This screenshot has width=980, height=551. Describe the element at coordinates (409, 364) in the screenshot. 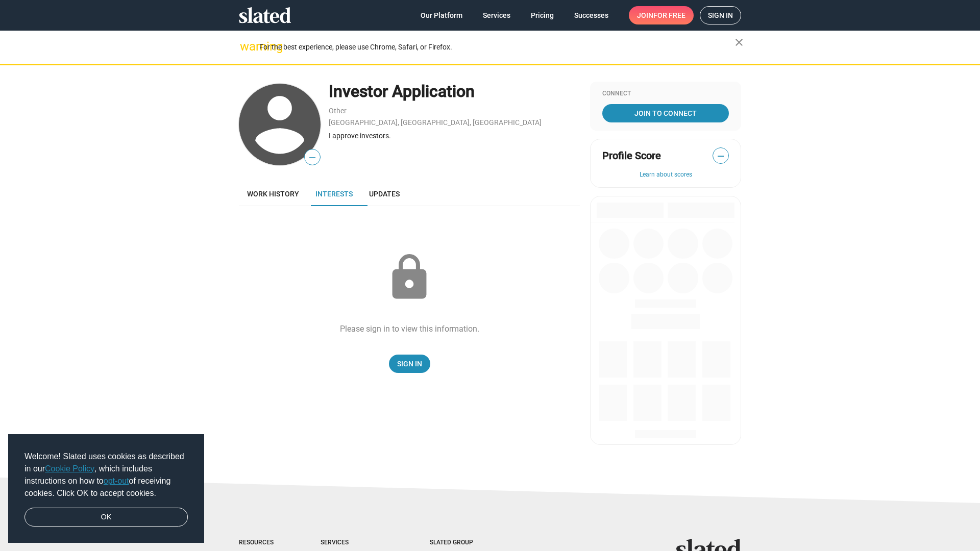

I see `span: Sign In` at that location.